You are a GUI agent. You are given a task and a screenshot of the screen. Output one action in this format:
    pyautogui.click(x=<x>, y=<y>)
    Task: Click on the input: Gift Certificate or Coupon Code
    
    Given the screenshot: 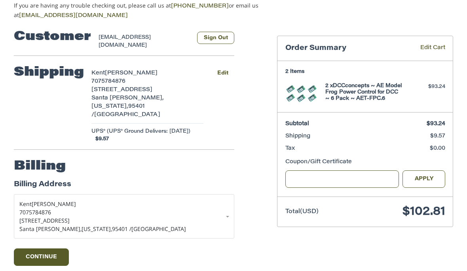 What is the action you would take?
    pyautogui.click(x=342, y=179)
    